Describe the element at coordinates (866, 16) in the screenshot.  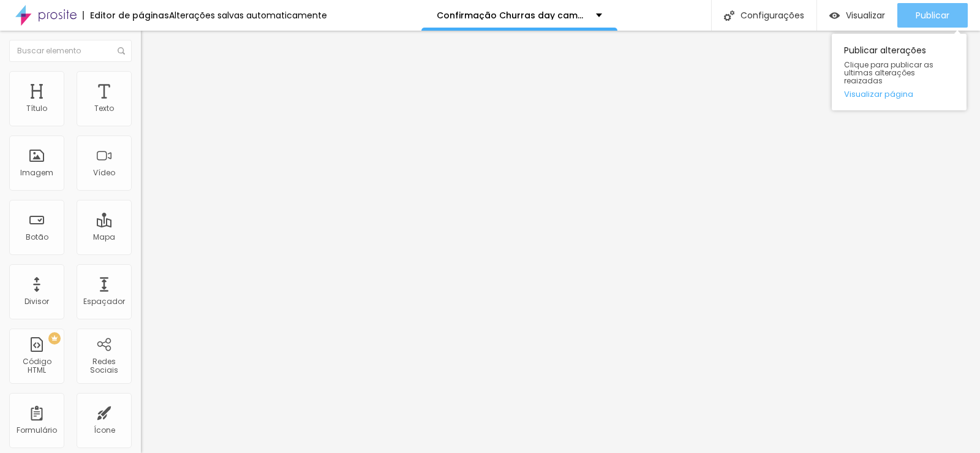
I see `span: Visualizar` at that location.